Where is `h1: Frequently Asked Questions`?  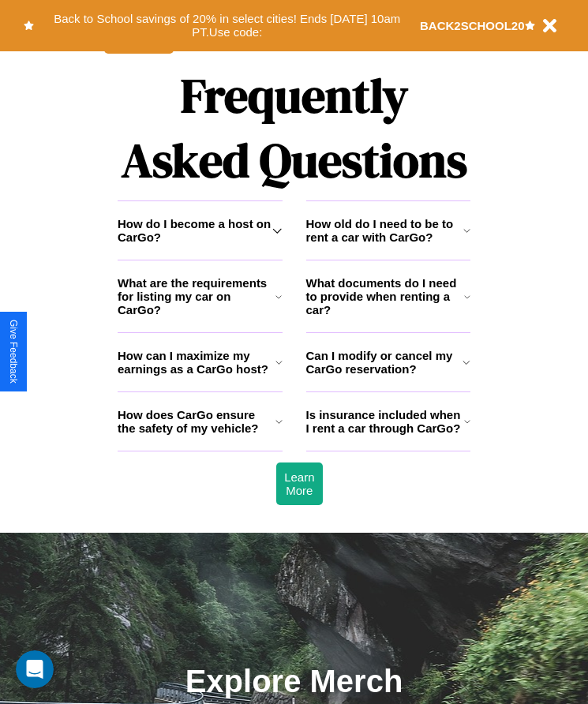 h1: Frequently Asked Questions is located at coordinates (293, 128).